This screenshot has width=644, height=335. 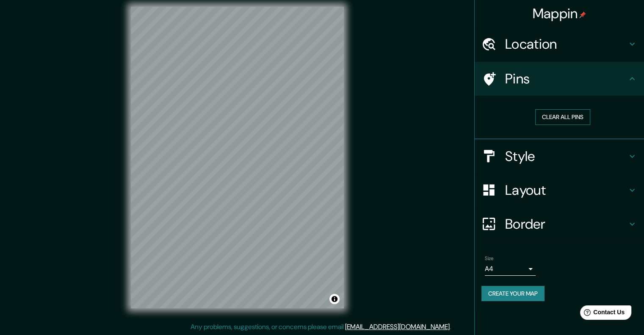 I want to click on p: Any problems, suggestions, or concerns please email ., so click(x=321, y=327).